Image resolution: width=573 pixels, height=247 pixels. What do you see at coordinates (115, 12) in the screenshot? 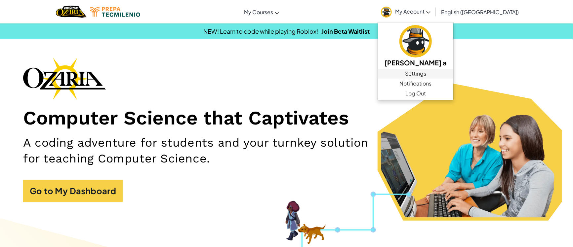
I see `img: Tecmilenio logo` at bounding box center [115, 12].